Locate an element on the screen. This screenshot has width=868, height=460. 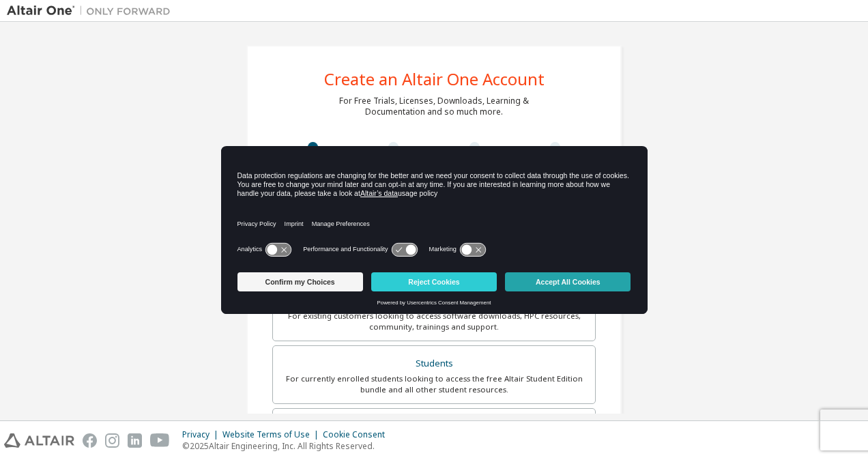
div: Privacy is located at coordinates (202, 434).